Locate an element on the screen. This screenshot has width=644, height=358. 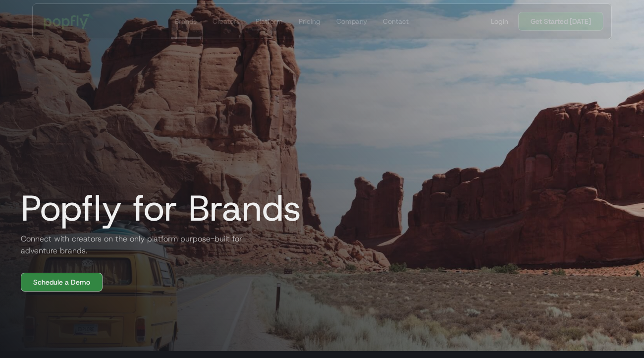
div: Login is located at coordinates (499, 21).